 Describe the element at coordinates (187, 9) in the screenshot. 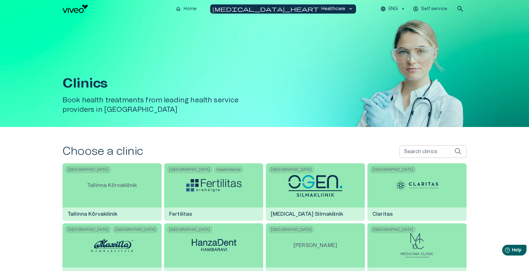

I see `button: homeHome` at that location.